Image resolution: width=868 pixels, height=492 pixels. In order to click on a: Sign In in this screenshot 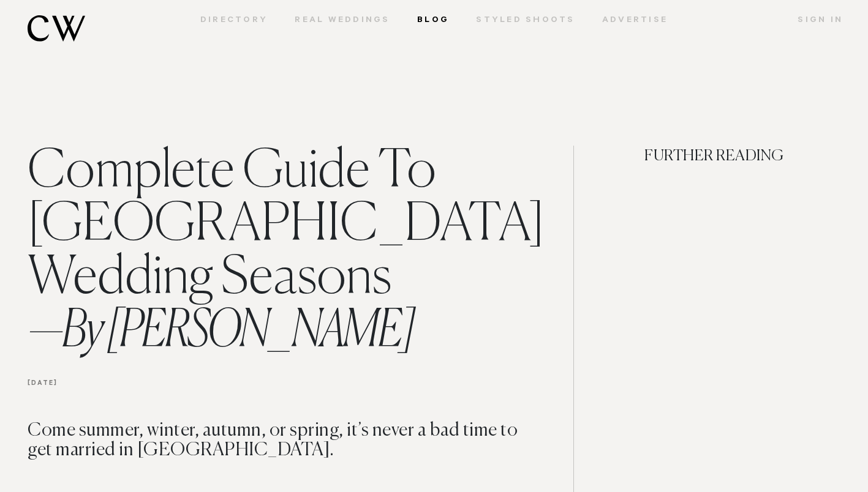, I will do `click(813, 21)`.